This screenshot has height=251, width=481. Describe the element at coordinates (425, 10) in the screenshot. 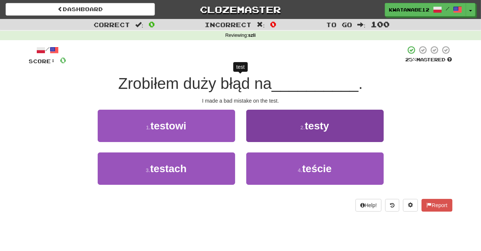

I see `a: kwatanabe12 /` at that location.